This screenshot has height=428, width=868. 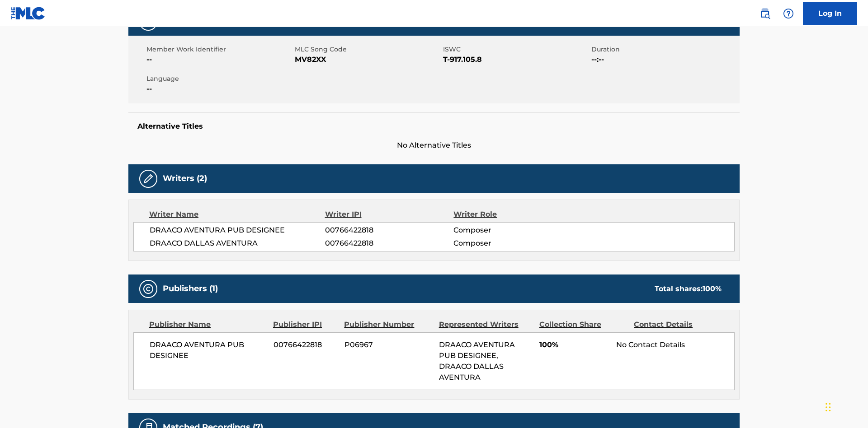 I want to click on h5: Writers (2), so click(x=185, y=179).